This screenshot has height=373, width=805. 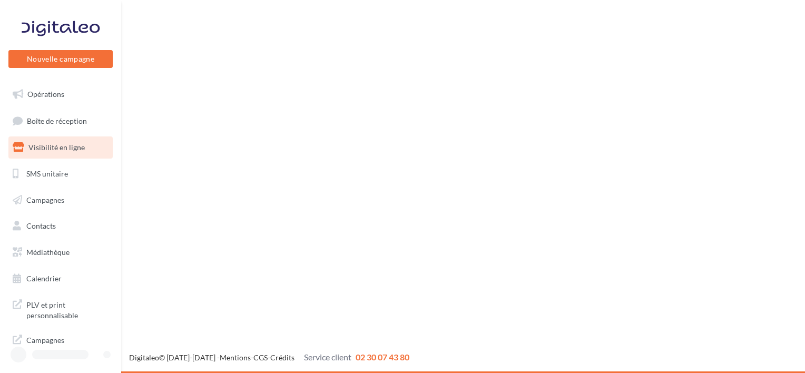 I want to click on span: PLV et print personnalisable, so click(x=67, y=309).